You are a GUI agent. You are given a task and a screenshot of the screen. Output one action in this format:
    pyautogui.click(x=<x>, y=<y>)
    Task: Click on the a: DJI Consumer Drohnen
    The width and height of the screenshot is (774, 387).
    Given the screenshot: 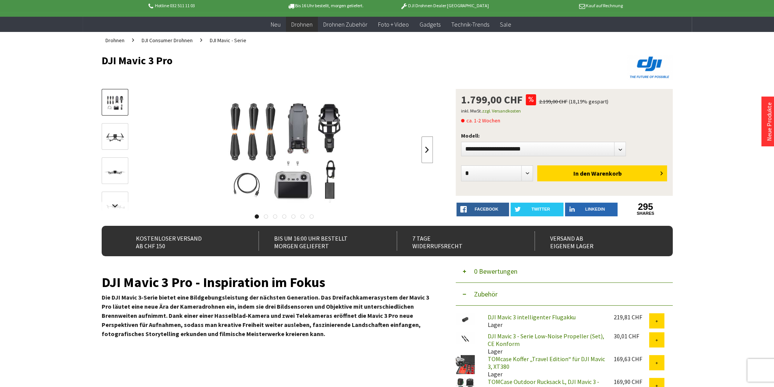 What is the action you would take?
    pyautogui.click(x=167, y=40)
    